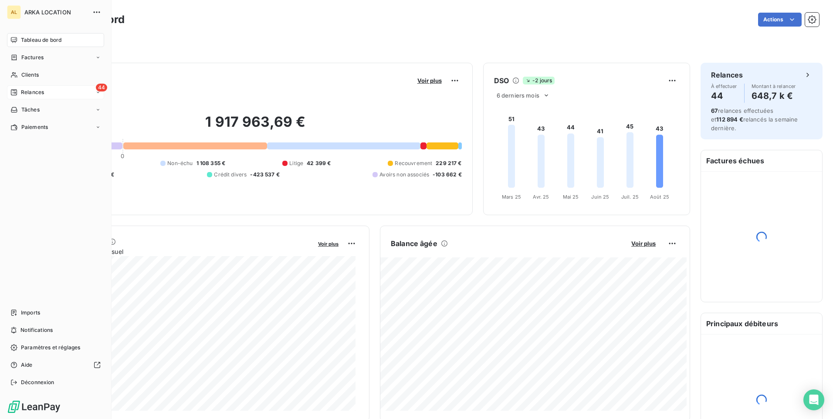  I want to click on span: Paramètres et réglages, so click(51, 347).